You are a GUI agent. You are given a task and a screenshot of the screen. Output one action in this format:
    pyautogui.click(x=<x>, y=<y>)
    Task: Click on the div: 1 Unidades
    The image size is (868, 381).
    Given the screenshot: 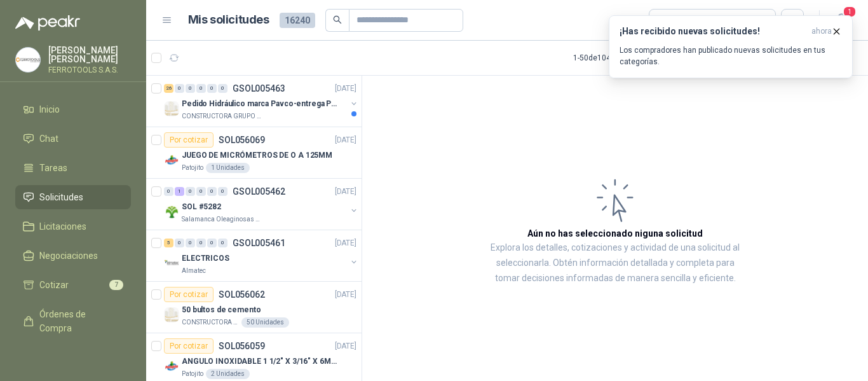 What is the action you would take?
    pyautogui.click(x=227, y=168)
    